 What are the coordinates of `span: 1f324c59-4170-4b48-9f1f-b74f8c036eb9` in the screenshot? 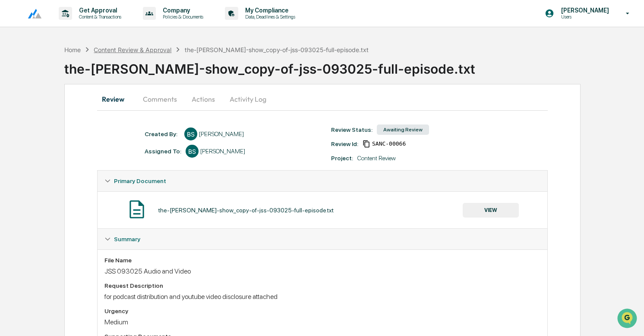 It's located at (388, 144).